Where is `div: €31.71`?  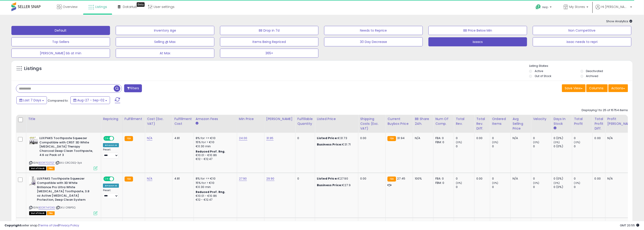
div: €31.71 is located at coordinates (336, 144).